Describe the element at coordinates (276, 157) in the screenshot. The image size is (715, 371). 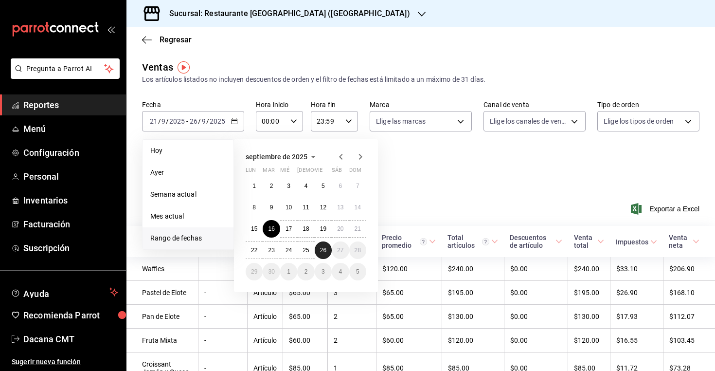
I see `span: septiembre de 2025` at that location.